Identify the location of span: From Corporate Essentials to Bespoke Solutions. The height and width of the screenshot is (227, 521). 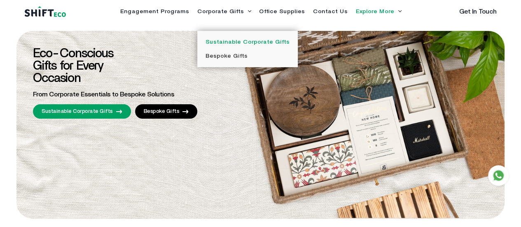
(103, 94).